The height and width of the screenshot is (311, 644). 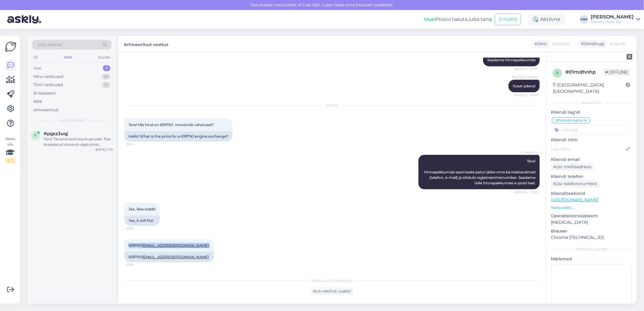 What do you see at coordinates (71, 121) in the screenshot?
I see `span: Uued vestlused` at bounding box center [71, 121].